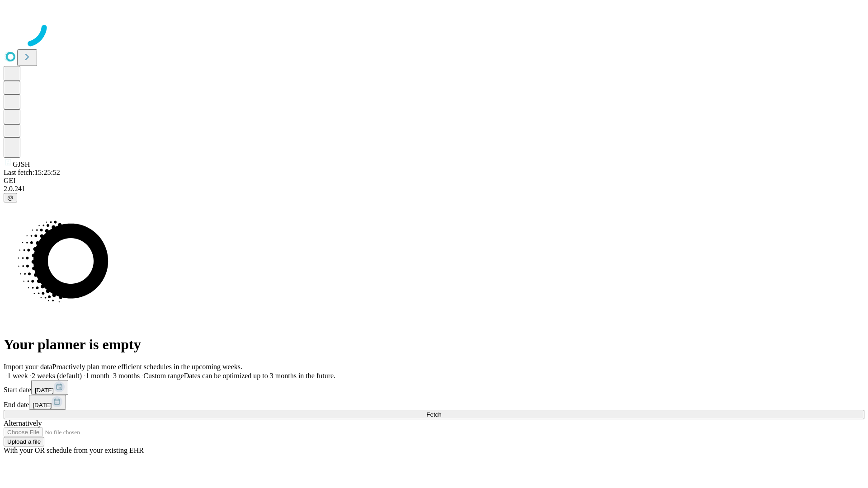 This screenshot has width=868, height=488. What do you see at coordinates (22, 423) in the screenshot?
I see `span: Alternatively` at bounding box center [22, 423].